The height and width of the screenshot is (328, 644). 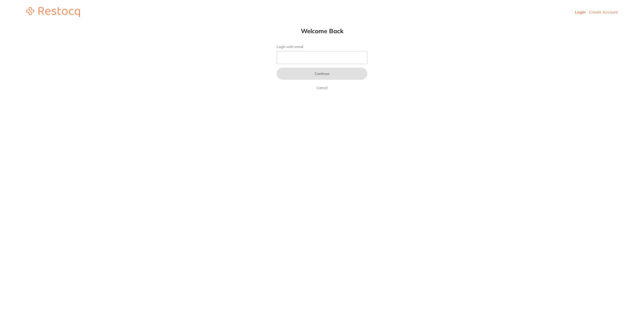 What do you see at coordinates (322, 31) in the screenshot?
I see `h1: Welcome Back` at bounding box center [322, 31].